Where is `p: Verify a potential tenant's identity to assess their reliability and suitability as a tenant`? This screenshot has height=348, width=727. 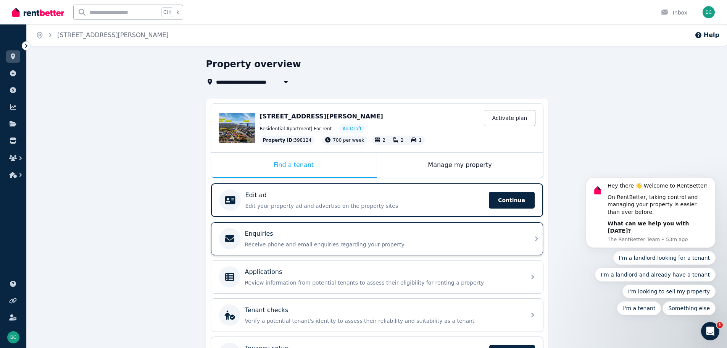 p: Verify a potential tenant's identity to assess their reliability and suitability as a tenant is located at coordinates (383, 321).